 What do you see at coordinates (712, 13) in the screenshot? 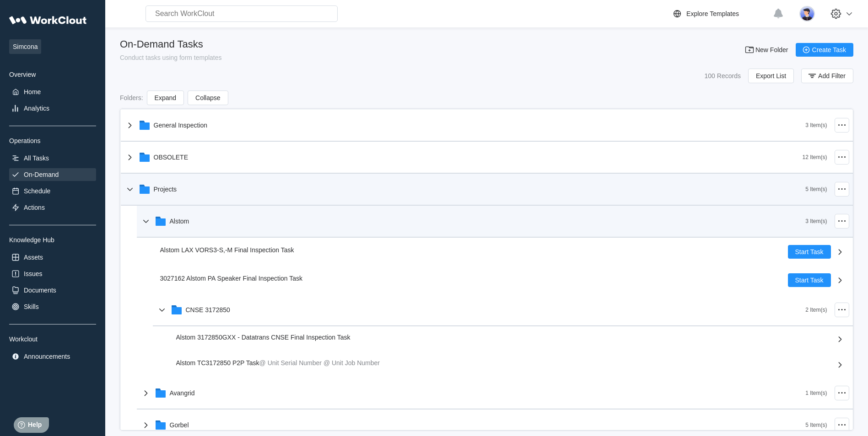
I see `div: Explore Templates` at bounding box center [712, 13].